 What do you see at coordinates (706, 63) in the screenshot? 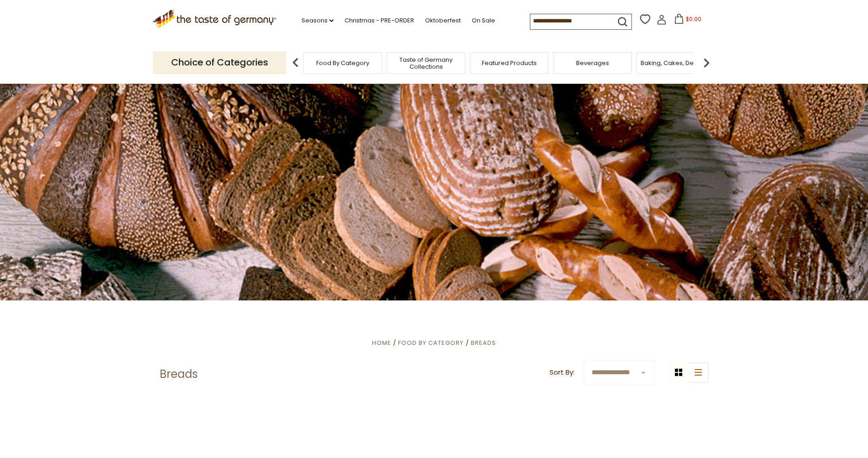
I see `img: next arrow` at bounding box center [706, 63].